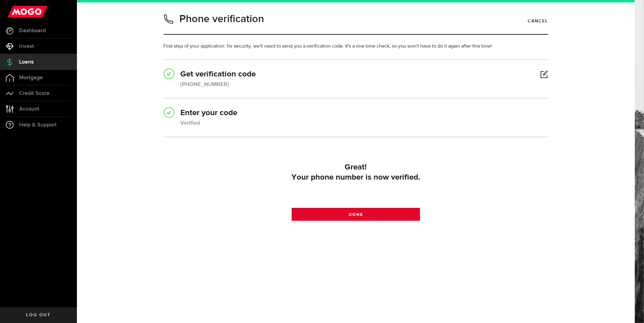 The width and height of the screenshot is (644, 323). Describe the element at coordinates (26, 47) in the screenshot. I see `span: Invest` at that location.